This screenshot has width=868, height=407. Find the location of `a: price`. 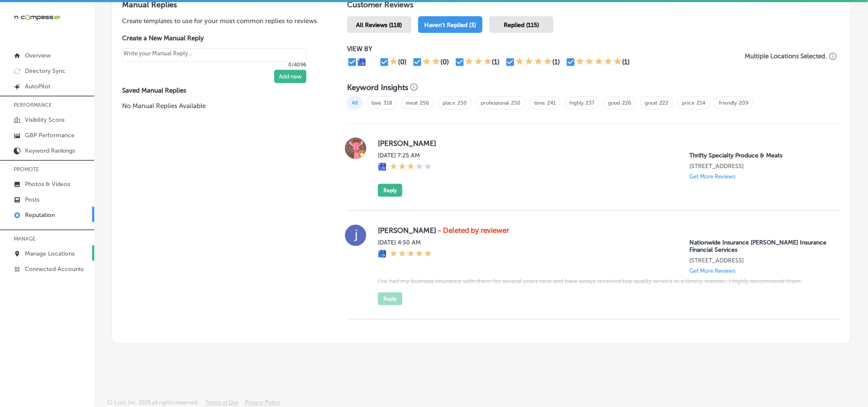

a: price is located at coordinates (688, 103).